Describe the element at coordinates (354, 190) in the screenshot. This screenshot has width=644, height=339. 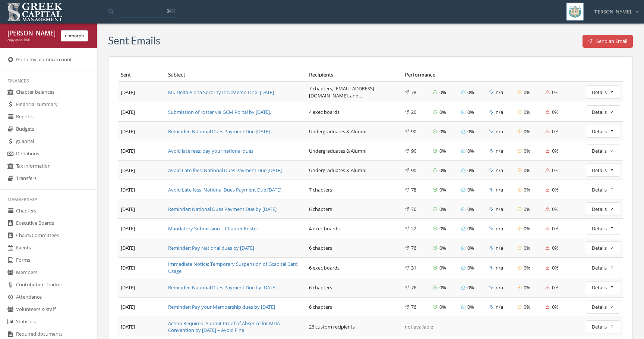
I see `div: 7 chapters` at that location.